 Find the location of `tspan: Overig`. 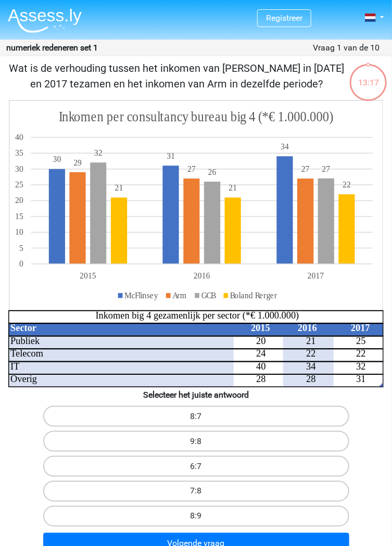

tspan: Overig is located at coordinates (23, 380).